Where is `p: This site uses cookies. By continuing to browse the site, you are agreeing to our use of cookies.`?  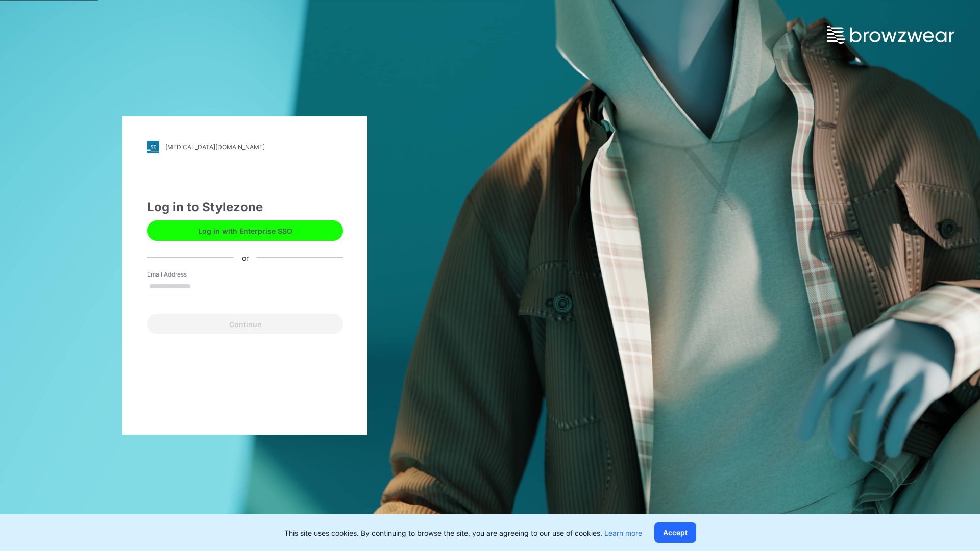 p: This site uses cookies. By continuing to browse the site, you are agreeing to our use of cookies. is located at coordinates (463, 533).